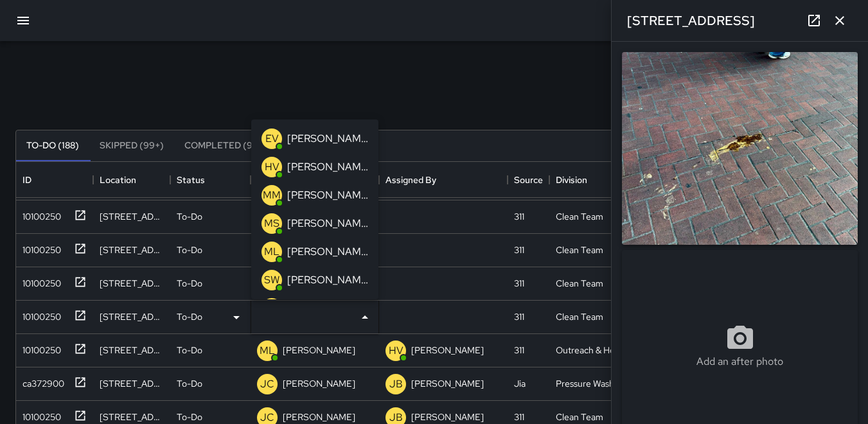 The height and width of the screenshot is (424, 868). What do you see at coordinates (131, 316) in the screenshot?
I see `div: 1029 Market Street` at bounding box center [131, 316].